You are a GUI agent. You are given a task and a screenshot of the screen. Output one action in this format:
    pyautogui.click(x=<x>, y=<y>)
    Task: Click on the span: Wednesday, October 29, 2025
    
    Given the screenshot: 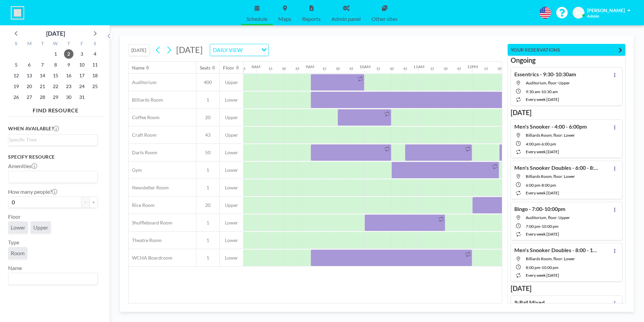 What is the action you would take?
    pyautogui.click(x=56, y=98)
    